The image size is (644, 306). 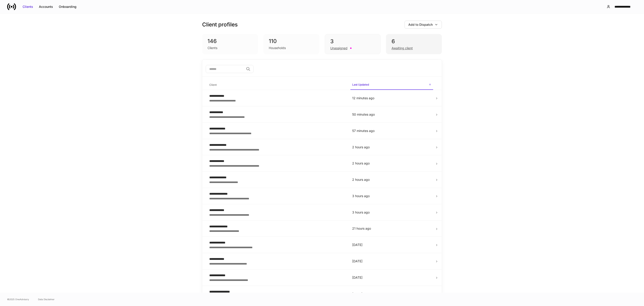 What do you see at coordinates (277, 48) in the screenshot?
I see `div: Households` at bounding box center [277, 48].